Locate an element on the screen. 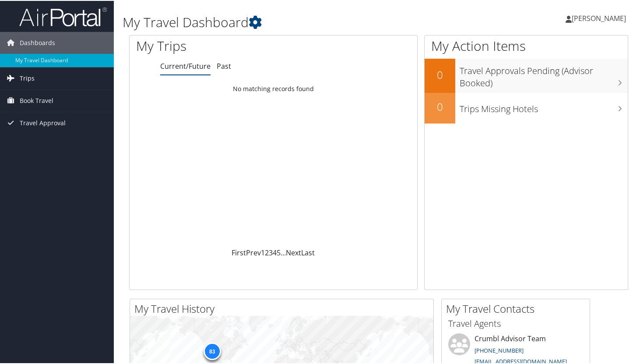 The height and width of the screenshot is (364, 640). span: Trips is located at coordinates (27, 77).